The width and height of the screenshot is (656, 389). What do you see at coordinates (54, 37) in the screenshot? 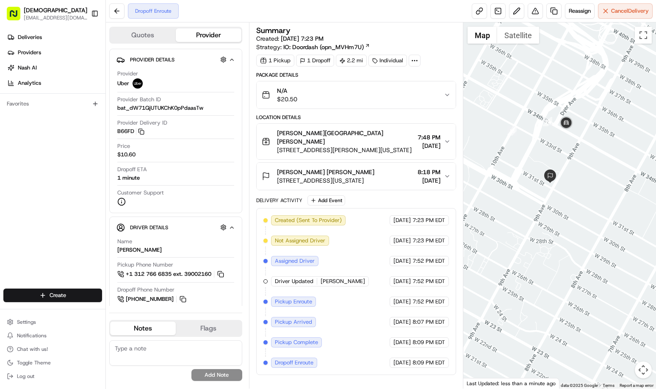
I see `a: Deliveries` at bounding box center [54, 37].